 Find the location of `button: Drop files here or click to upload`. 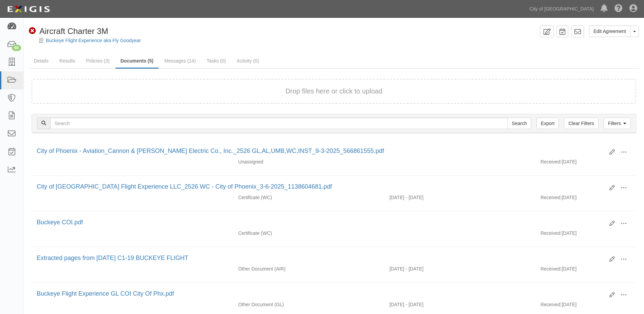

button: Drop files here or click to upload is located at coordinates (334, 91).